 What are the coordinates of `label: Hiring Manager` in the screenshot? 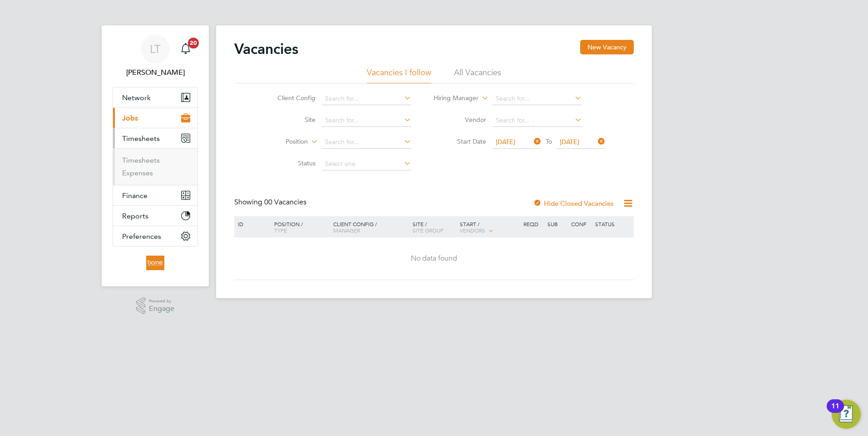 It's located at (452, 98).